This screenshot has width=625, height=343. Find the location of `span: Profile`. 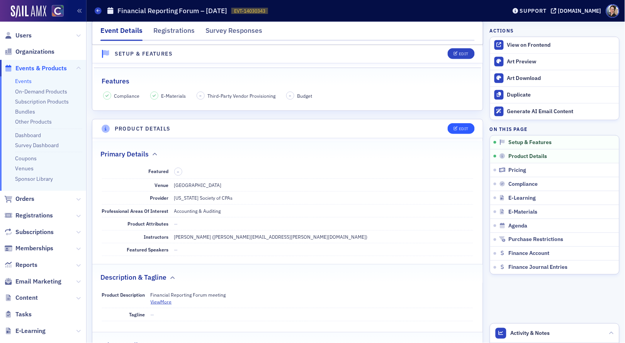

span: Profile is located at coordinates (612, 11).